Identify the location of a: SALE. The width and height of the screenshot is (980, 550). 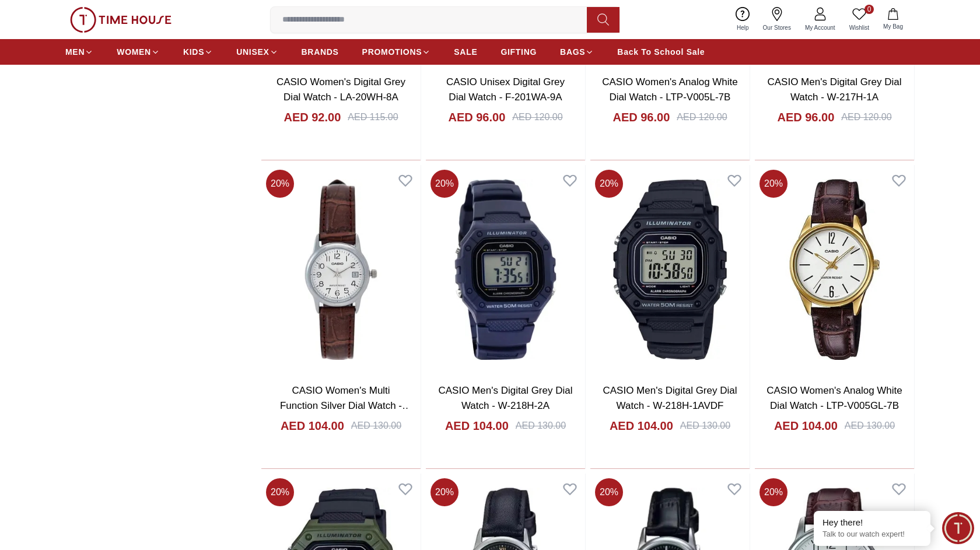
(466, 52).